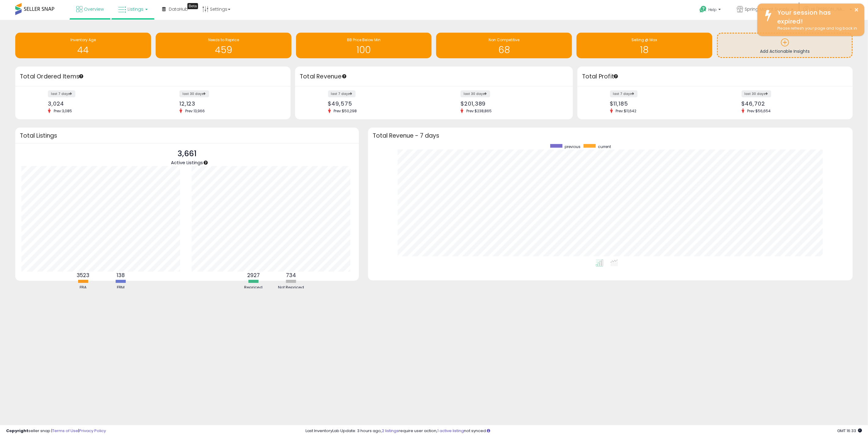  What do you see at coordinates (253, 287) in the screenshot?
I see `div: Repriced` at bounding box center [253, 287].